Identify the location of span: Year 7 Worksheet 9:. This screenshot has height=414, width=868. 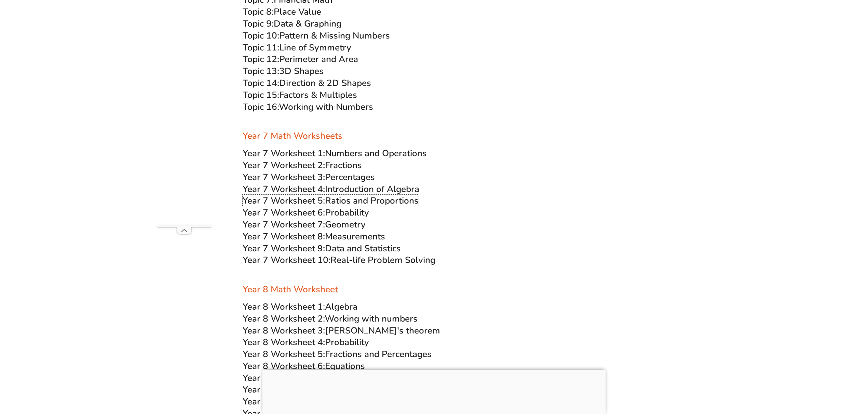
(284, 248).